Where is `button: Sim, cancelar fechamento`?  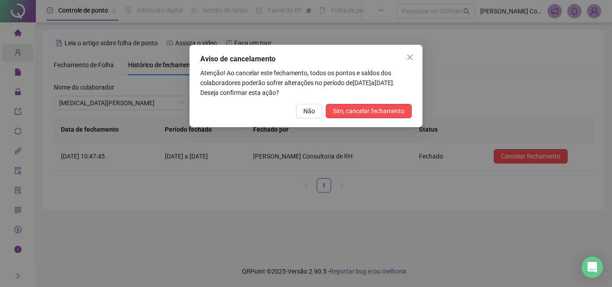
button: Sim, cancelar fechamento is located at coordinates (368, 111).